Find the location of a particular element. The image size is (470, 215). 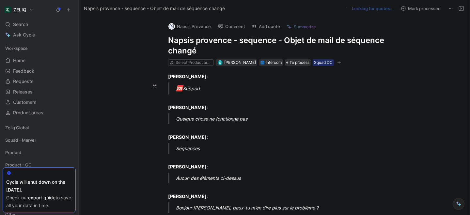

a: Home is located at coordinates (39, 61).